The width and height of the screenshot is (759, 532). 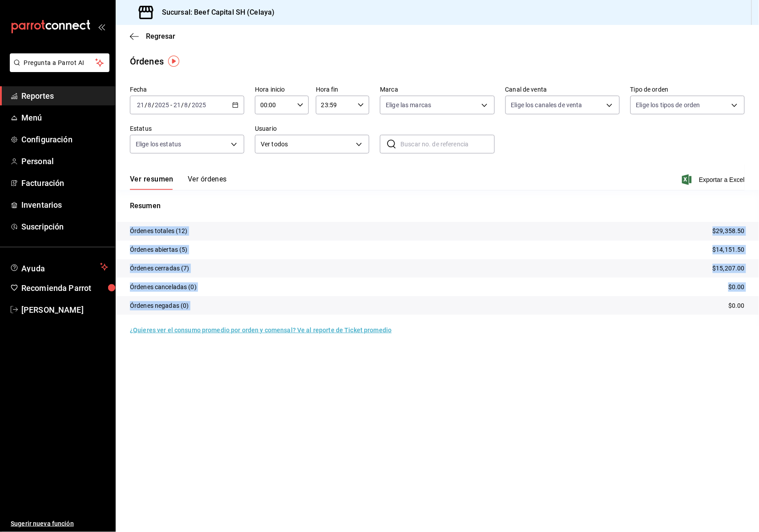 What do you see at coordinates (260, 330) in the screenshot?
I see `a: ¿Quieres ver el consumo promedio por orden y comensal? Ve al reporte de Ticket promedio` at bounding box center [260, 330].